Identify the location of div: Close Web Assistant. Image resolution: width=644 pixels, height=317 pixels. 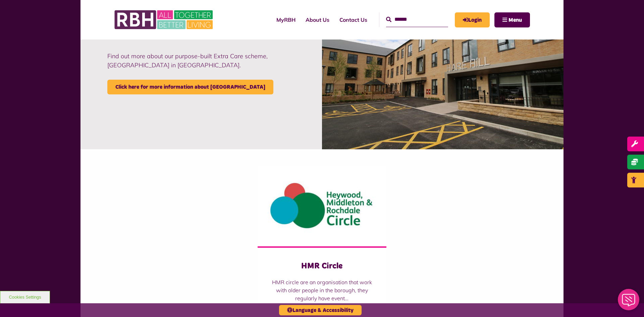
(15, 13).